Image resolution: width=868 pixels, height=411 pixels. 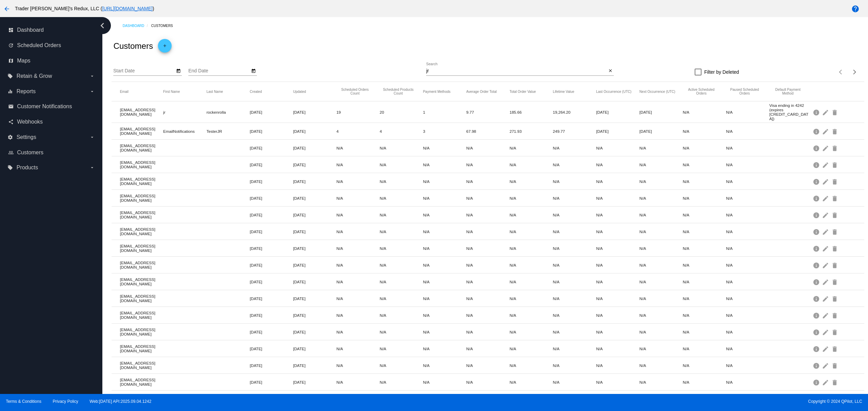 What do you see at coordinates (744, 91) in the screenshot?
I see `button: Change sorting for PausedScheduledOrdersCount` at bounding box center [744, 91].